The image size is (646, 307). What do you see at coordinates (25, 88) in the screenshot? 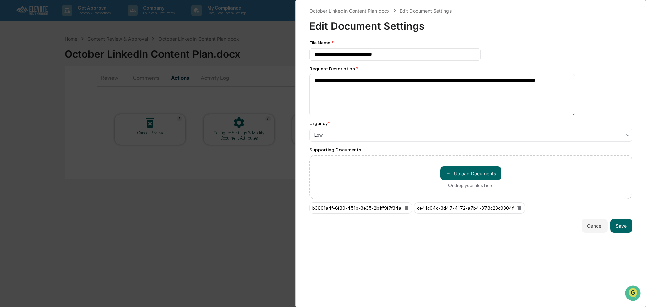
I see `a: 🖐️Preclearance` at bounding box center [25, 88].